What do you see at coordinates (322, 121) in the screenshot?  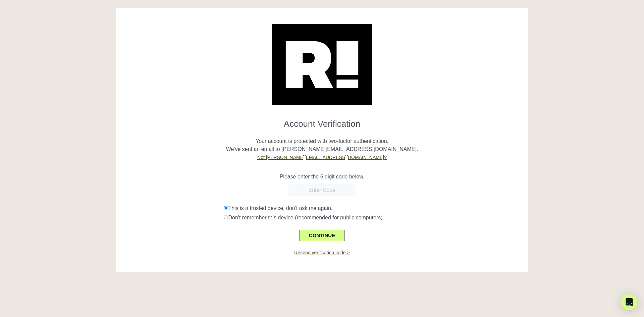 I see `h1: Account Verification` at bounding box center [322, 121].